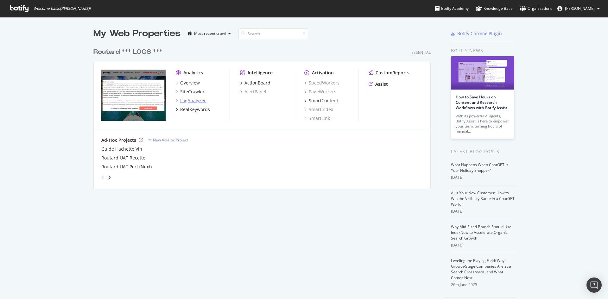 This screenshot has height=299, width=608. I want to click on div: AlertPanel, so click(253, 92).